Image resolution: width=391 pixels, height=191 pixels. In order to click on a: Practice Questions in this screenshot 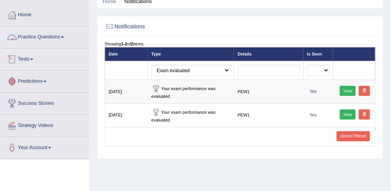, I will do `click(45, 36)`.